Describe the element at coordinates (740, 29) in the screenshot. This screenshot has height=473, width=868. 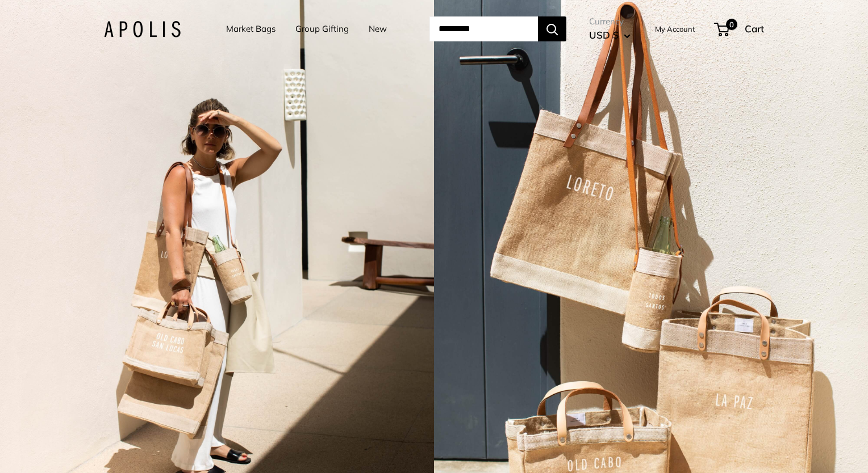
I see `a: 0 Cart` at that location.